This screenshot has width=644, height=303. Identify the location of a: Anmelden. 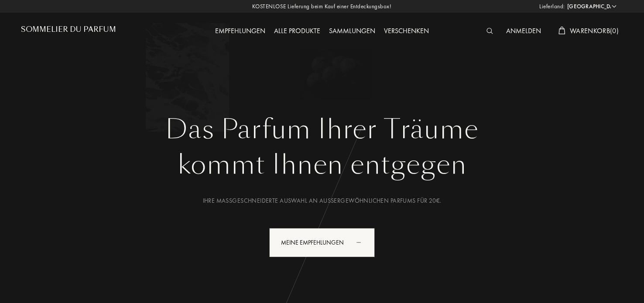
(523, 31).